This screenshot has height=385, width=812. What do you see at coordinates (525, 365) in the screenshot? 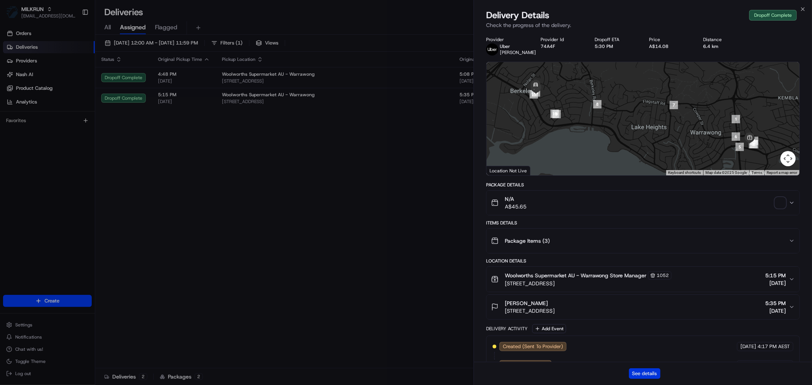
I see `span: Not Assigned Driver` at bounding box center [525, 365].